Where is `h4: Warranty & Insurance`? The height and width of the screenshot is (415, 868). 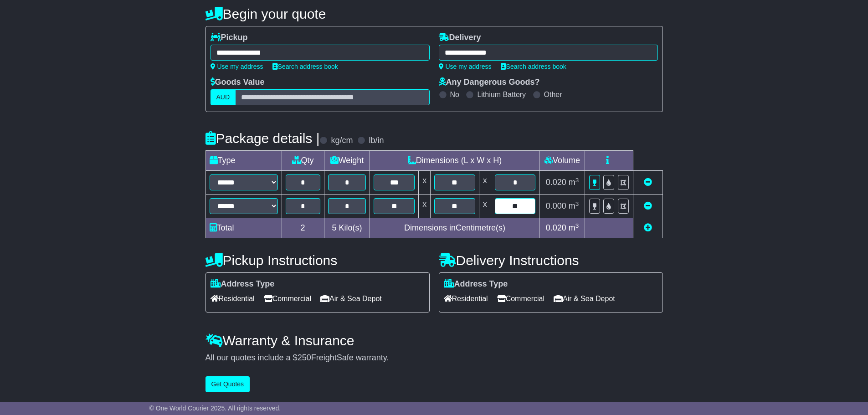 h4: Warranty & Insurance is located at coordinates (434, 340).